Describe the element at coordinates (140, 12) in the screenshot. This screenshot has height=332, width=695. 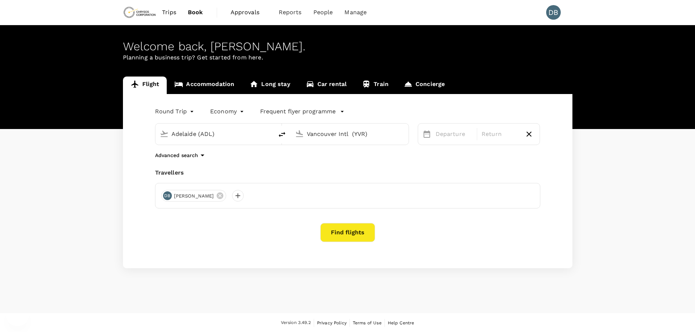
I see `img: Chrysos Corporation` at that location.